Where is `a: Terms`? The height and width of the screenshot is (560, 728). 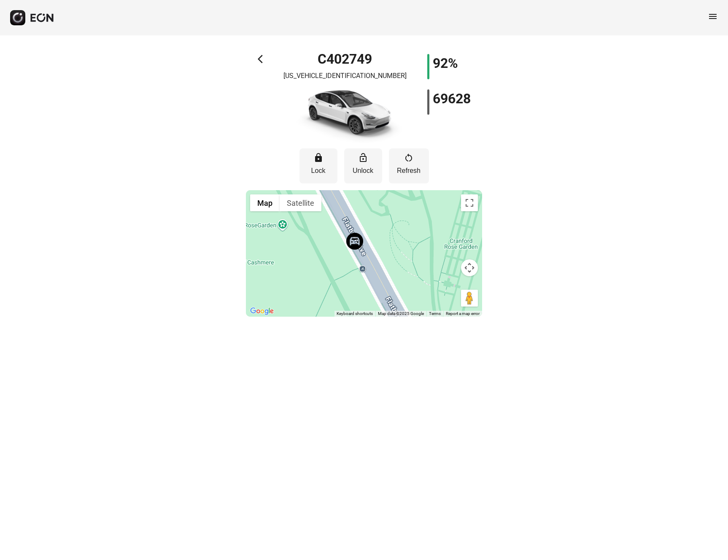
a: Terms is located at coordinates (435, 314).